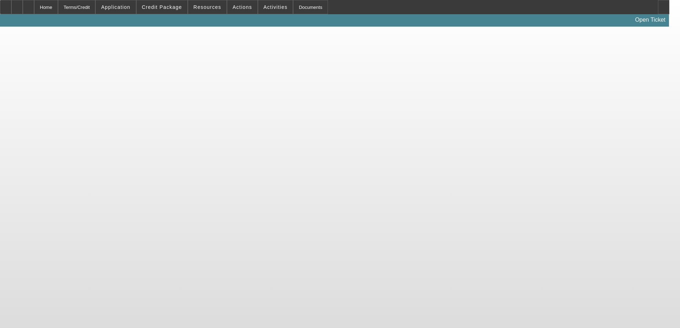 This screenshot has height=328, width=680. What do you see at coordinates (207, 7) in the screenshot?
I see `span: Resources` at bounding box center [207, 7].